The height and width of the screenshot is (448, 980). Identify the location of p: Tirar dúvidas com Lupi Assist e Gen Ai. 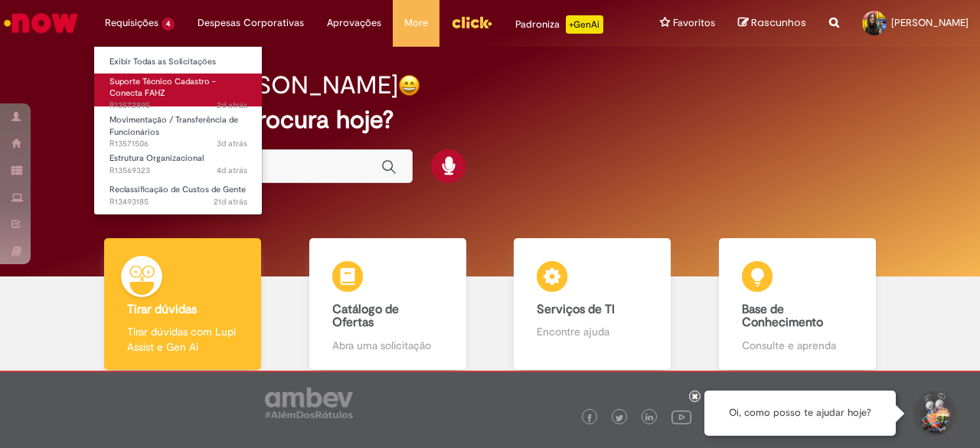
(182, 339).